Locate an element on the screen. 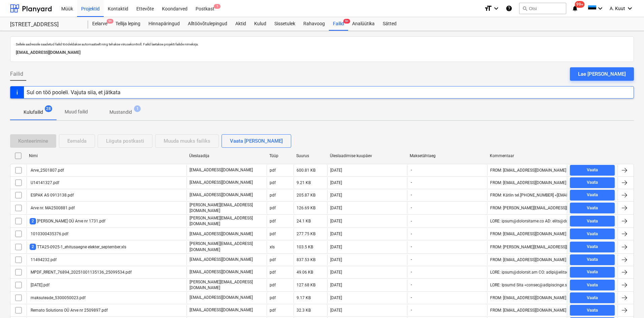  div: Rahavoog is located at coordinates (314, 24).